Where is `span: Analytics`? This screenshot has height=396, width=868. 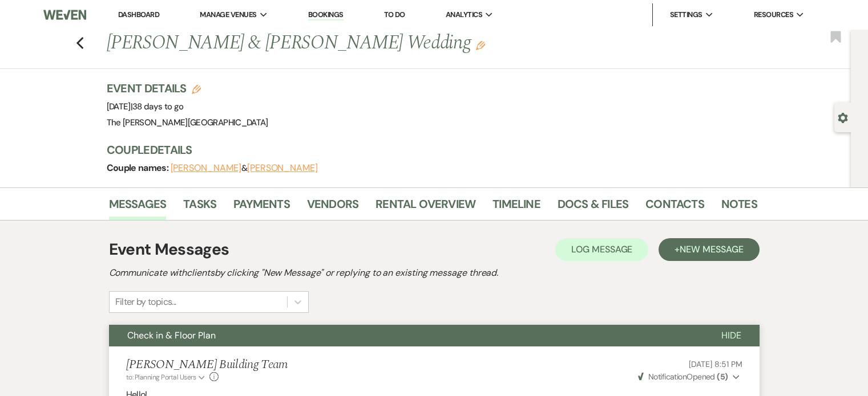
span: Analytics is located at coordinates (464, 15).